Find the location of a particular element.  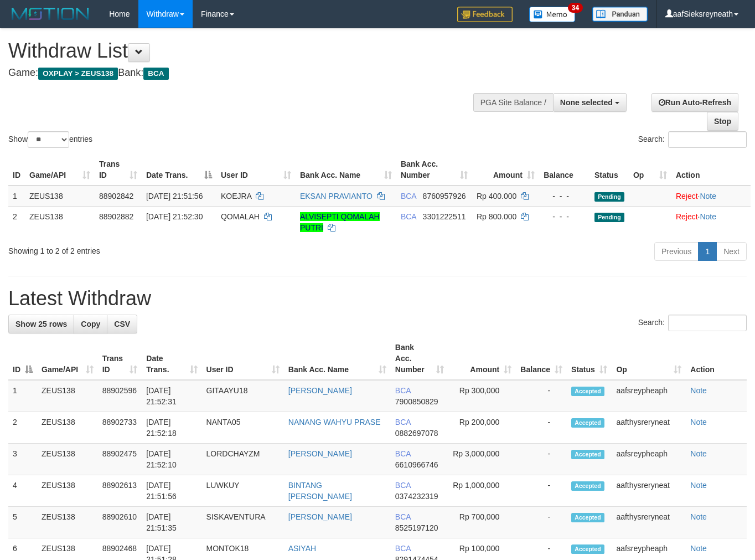

a: Run Auto-Refresh is located at coordinates (695, 102).